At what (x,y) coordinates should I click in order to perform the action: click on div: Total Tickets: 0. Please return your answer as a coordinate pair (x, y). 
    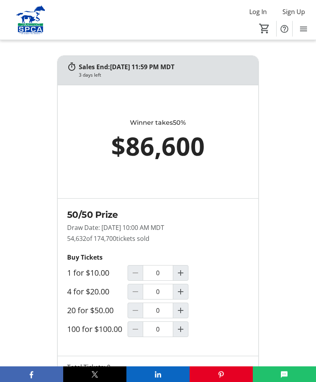
    Looking at the image, I should click on (89, 367).